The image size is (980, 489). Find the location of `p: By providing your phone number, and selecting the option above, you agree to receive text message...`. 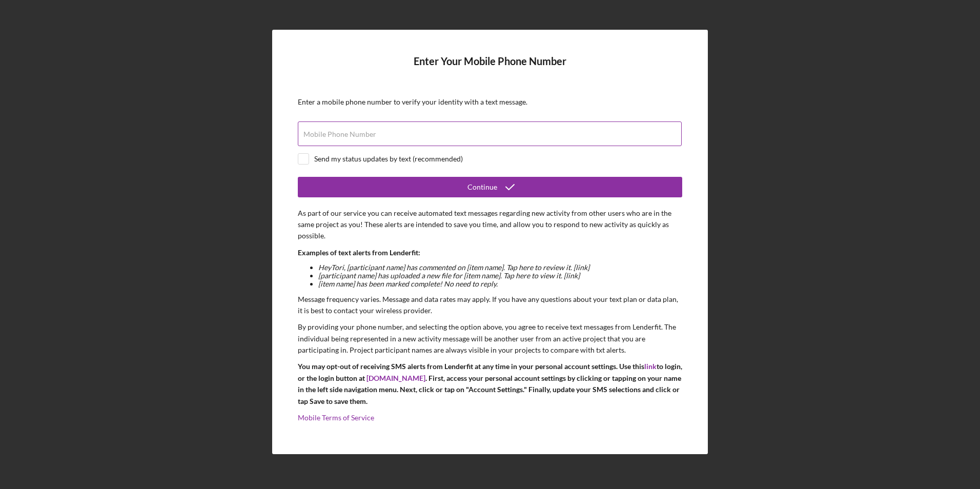

p: By providing your phone number, and selecting the option above, you agree to receive text message... is located at coordinates (490, 338).